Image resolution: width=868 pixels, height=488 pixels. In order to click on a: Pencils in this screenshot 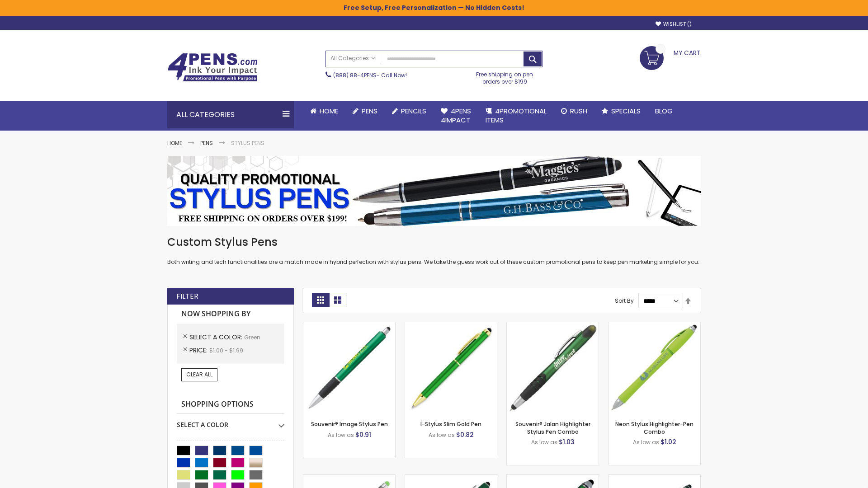, I will do `click(409, 111)`.